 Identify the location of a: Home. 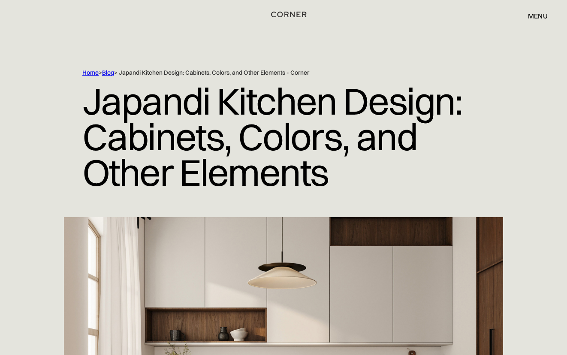
(90, 72).